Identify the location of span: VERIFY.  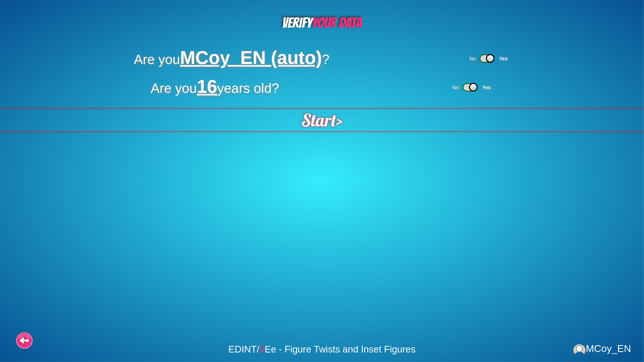
(322, 22).